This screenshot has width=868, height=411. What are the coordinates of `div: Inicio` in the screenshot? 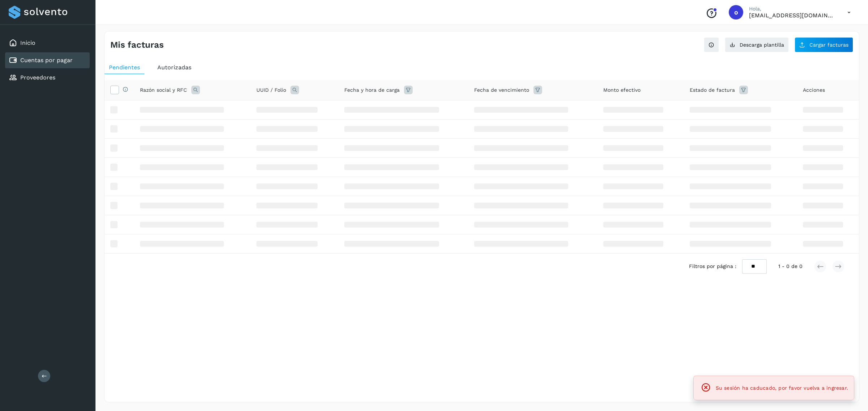 It's located at (48, 43).